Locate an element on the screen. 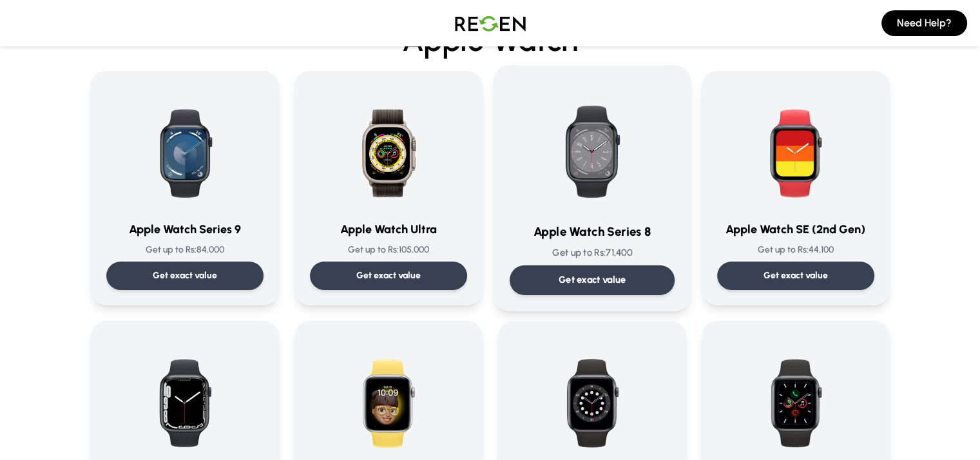  img: Apple Watch Series 7 (2021) is located at coordinates (185, 398).